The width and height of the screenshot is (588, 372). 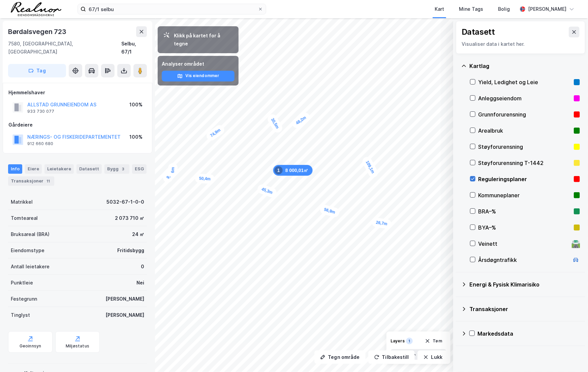 What do you see at coordinates (125, 202) in the screenshot?
I see `div: 5032-67-1-0-0` at bounding box center [125, 202].